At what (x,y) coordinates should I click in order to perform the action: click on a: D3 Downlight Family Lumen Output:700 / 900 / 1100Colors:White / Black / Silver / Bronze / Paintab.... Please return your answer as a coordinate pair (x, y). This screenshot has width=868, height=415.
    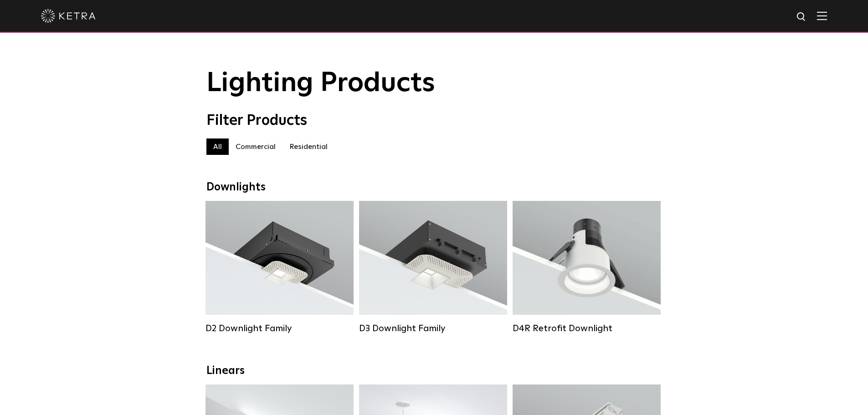
    Looking at the image, I should click on (433, 268).